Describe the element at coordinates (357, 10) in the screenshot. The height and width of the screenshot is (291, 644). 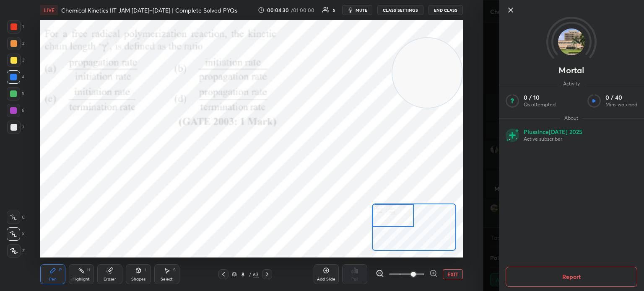
I see `button: mute` at that location.